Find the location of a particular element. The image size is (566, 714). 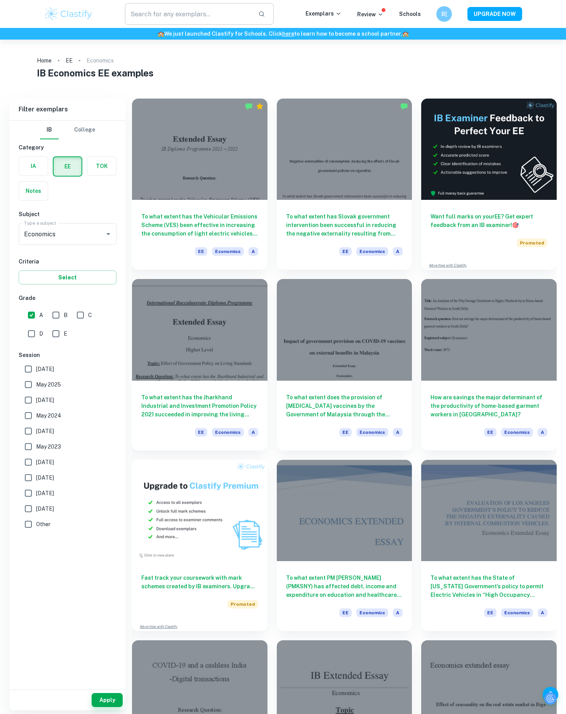

button: Help and Feedback is located at coordinates (551, 695).